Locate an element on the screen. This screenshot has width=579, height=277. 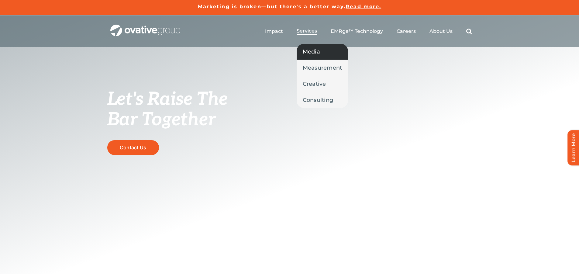
span: Creative is located at coordinates (314, 84).